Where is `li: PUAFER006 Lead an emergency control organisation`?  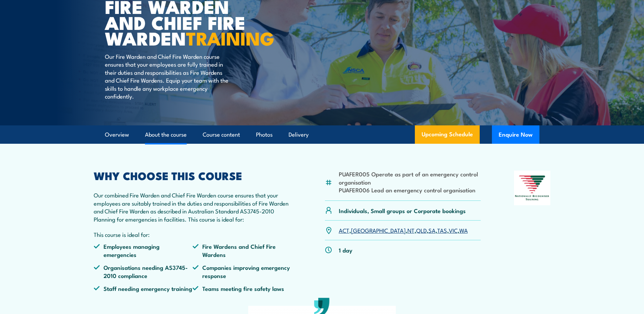
li: PUAFER006 Lead an emergency control organisation is located at coordinates (410, 190).